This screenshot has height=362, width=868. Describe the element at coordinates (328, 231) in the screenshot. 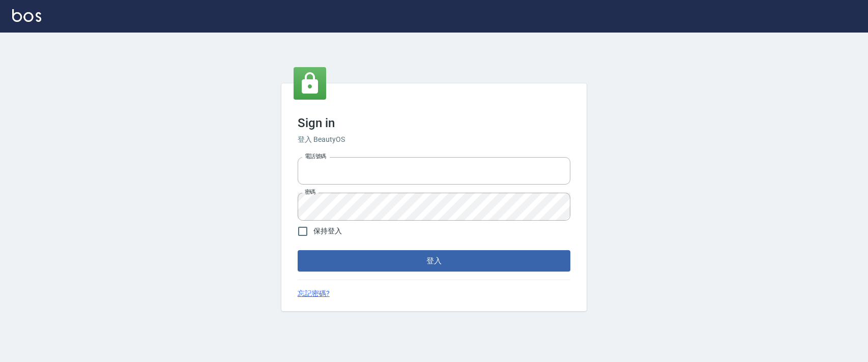

I see `span: 保持登入` at that location.